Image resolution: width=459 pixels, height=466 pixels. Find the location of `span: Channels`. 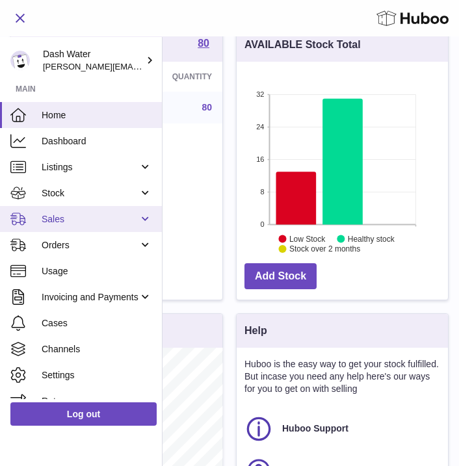

span: Channels is located at coordinates (97, 349).